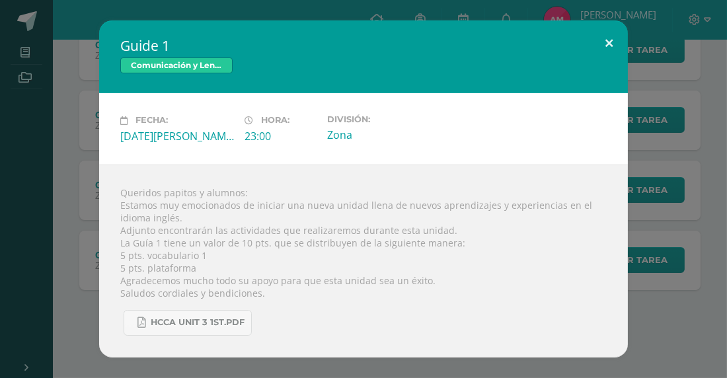 This screenshot has height=378, width=727. What do you see at coordinates (176, 65) in the screenshot?
I see `span: Comunicación y Lenguaje L.3 (Inglés y Laboratorio)` at bounding box center [176, 65].